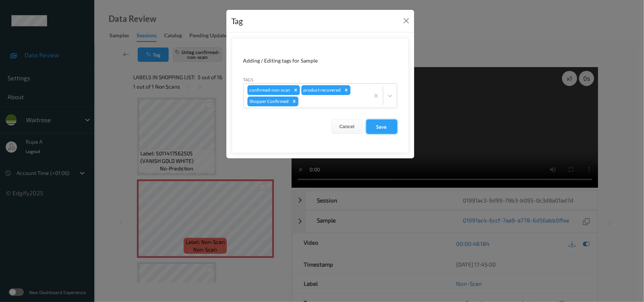 Image resolution: width=644 pixels, height=302 pixels. I want to click on div: Remove confirmed-non-scan, so click(296, 90).